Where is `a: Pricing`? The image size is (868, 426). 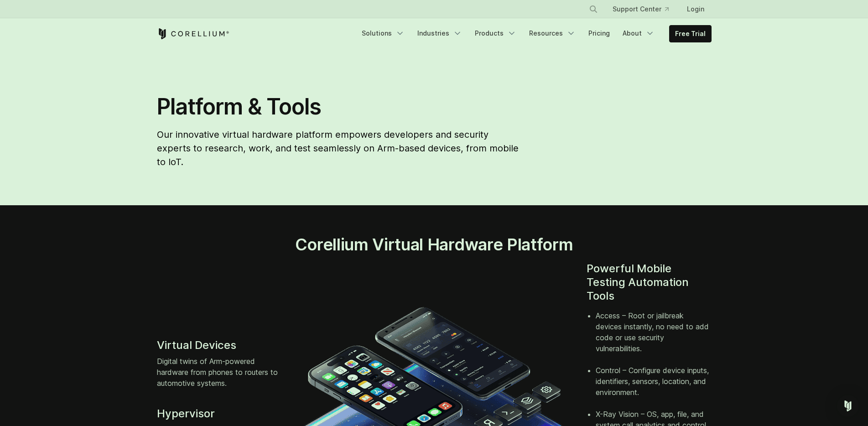
a: Pricing is located at coordinates (599, 34).